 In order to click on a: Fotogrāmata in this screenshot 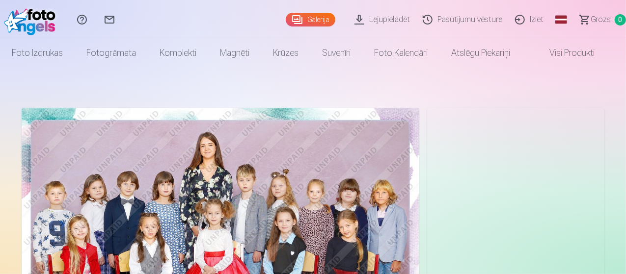, I will do `click(111, 53)`.